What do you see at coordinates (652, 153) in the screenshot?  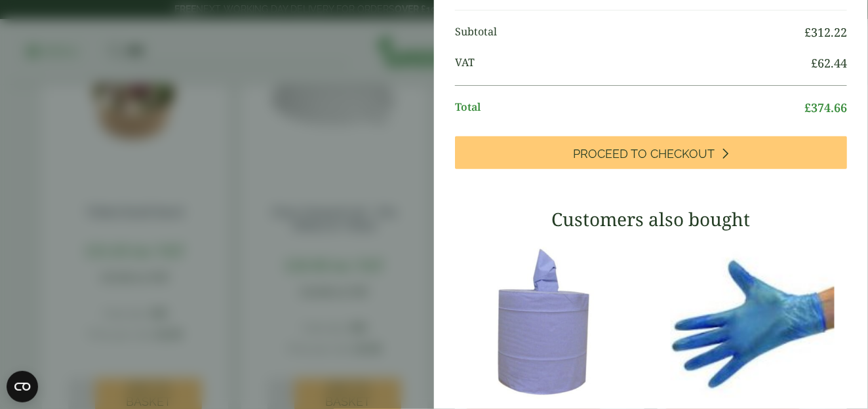 I see `a: Proceed to Checkout` at bounding box center [652, 153].